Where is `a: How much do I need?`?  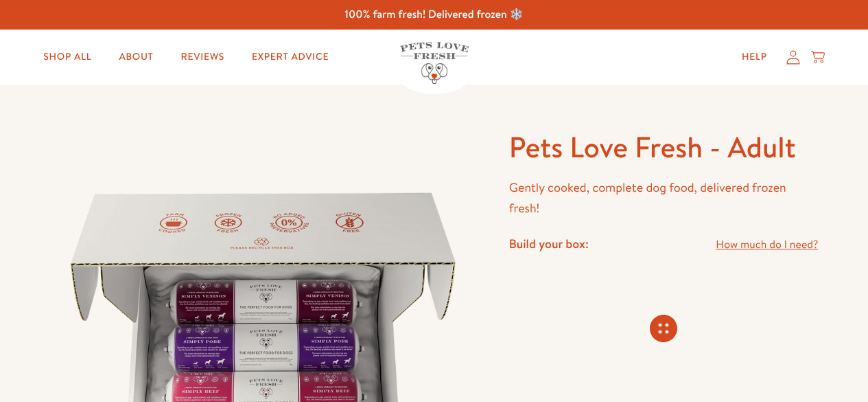 a: How much do I need? is located at coordinates (767, 245).